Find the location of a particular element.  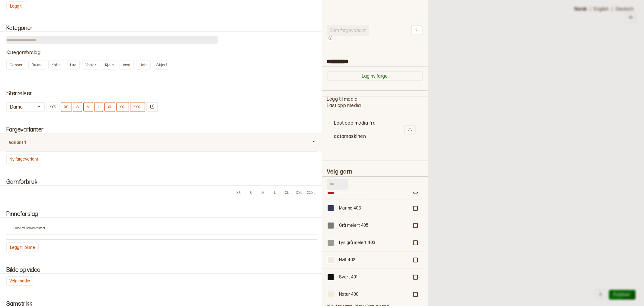

svg: Endre størrelser is located at coordinates (152, 106).